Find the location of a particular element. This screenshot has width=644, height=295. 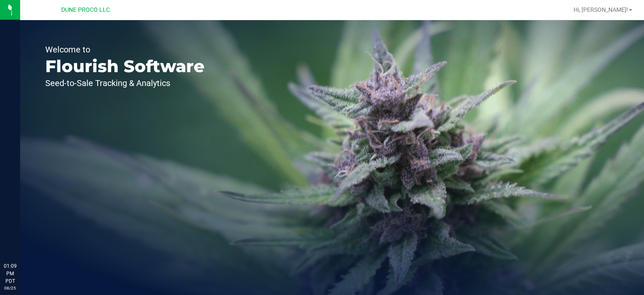

p: Flourish Software is located at coordinates (125, 66).